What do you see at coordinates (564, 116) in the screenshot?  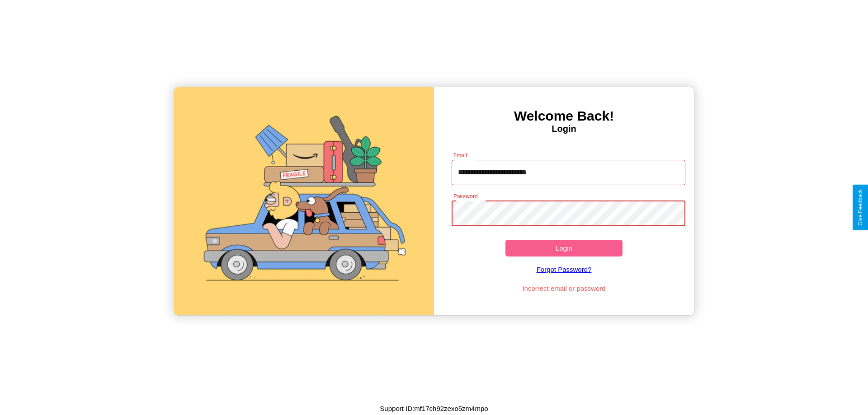 I see `h3: Welcome Back!` at bounding box center [564, 116].